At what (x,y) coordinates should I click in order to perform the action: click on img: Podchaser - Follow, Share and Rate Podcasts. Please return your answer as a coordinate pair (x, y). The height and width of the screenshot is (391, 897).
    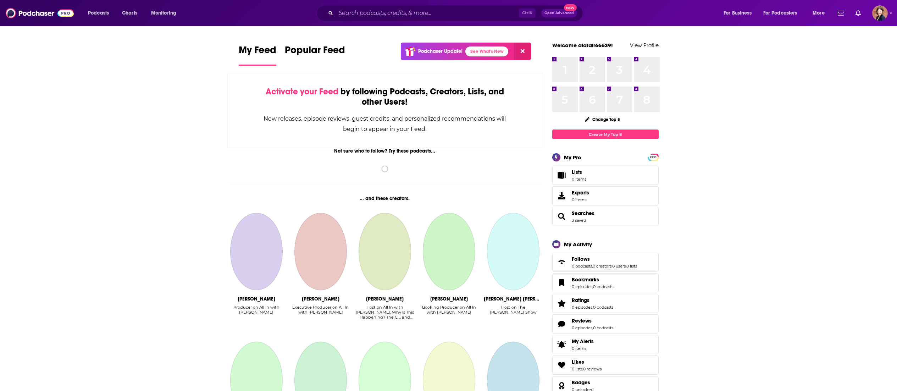
    Looking at the image, I should click on (40, 13).